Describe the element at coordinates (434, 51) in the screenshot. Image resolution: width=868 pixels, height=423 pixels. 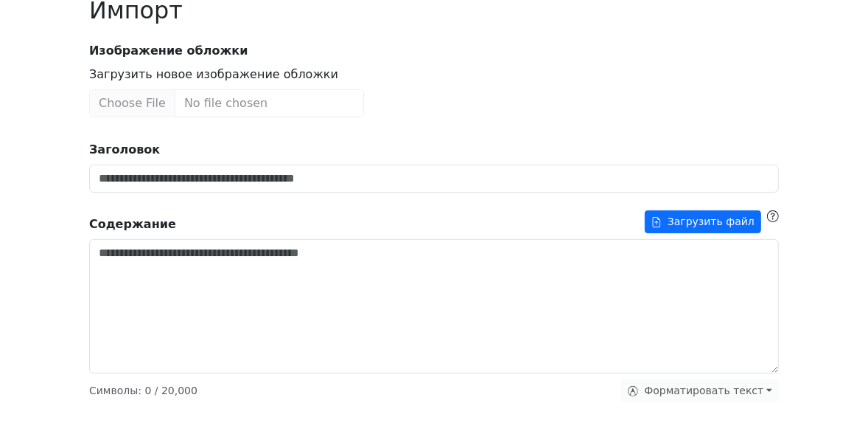
I see `strong: Изображение обложки` at that location.